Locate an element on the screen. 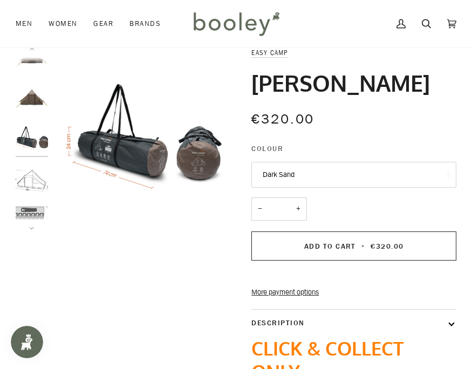 Image resolution: width=472 pixels, height=369 pixels. span: Add to Cart is located at coordinates (330, 246).